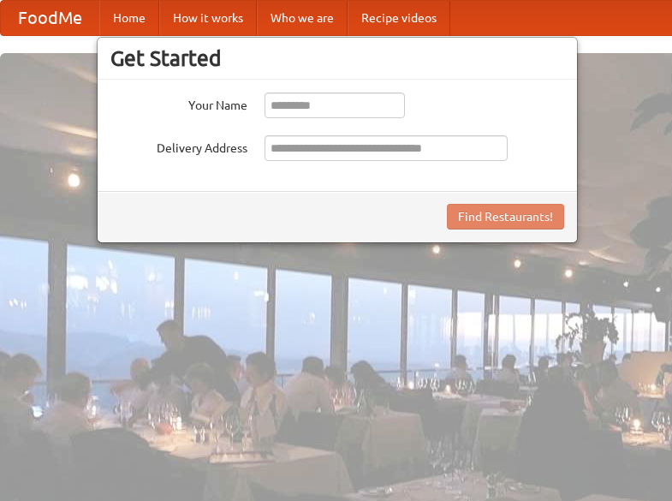 This screenshot has width=672, height=501. What do you see at coordinates (505, 217) in the screenshot?
I see `button: Find Restaurants!` at bounding box center [505, 217].